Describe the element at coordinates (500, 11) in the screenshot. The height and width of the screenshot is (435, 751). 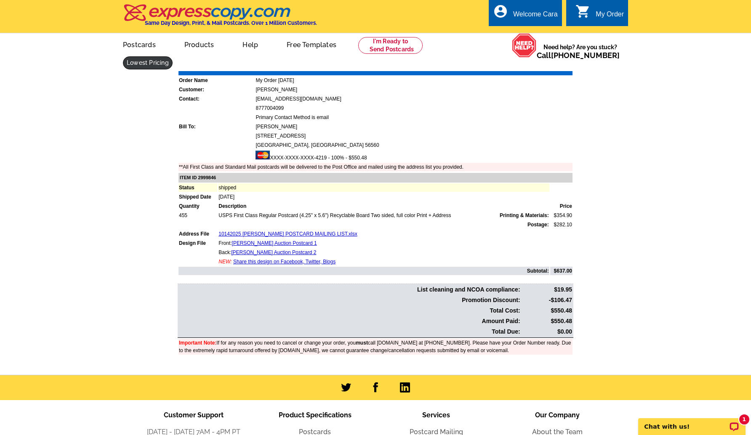
I see `i: account_circle` at that location.